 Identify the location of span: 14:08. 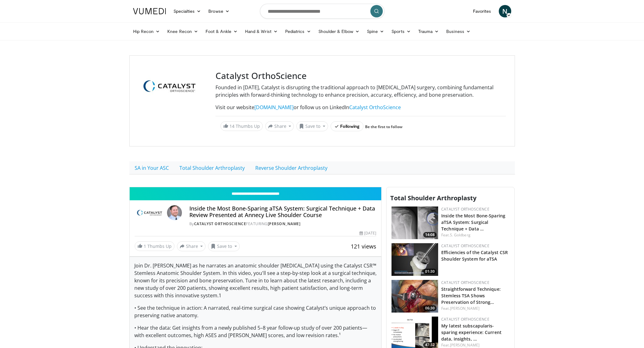
(430, 235).